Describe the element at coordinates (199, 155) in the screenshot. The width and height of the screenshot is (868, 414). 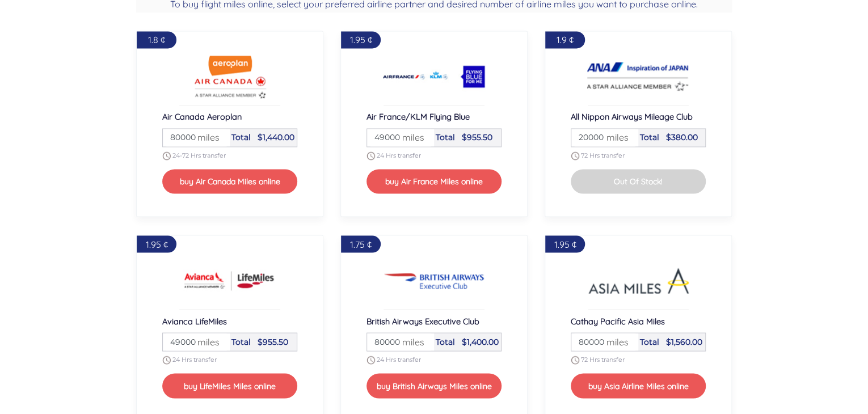
I see `span: 24-72 Hrs transfer` at that location.